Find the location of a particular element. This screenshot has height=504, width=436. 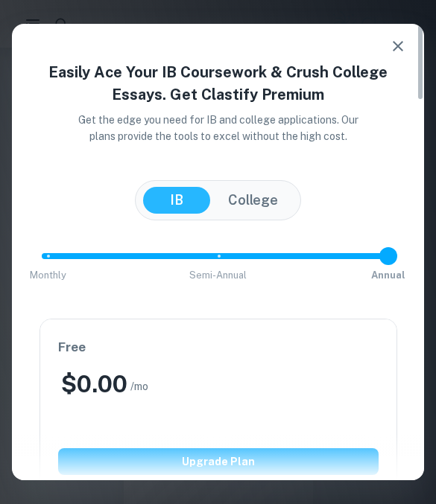

h4: Easily Ace Your IB Coursework & Crush College Essays. Get Clastify Premium is located at coordinates (218, 84).